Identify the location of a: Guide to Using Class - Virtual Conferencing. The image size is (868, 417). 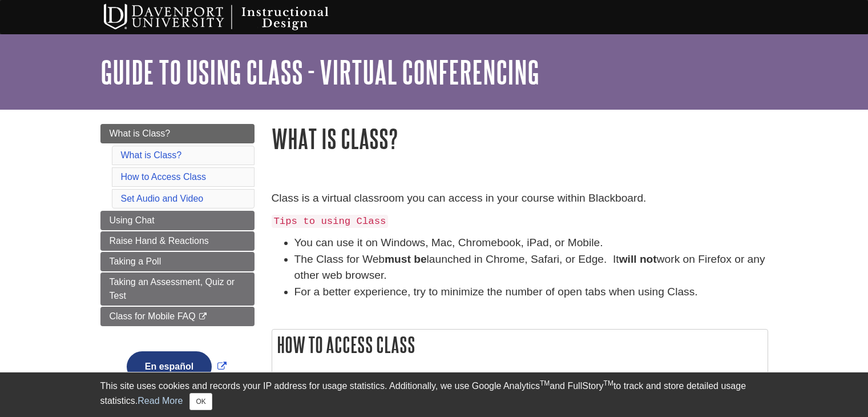
(320, 72).